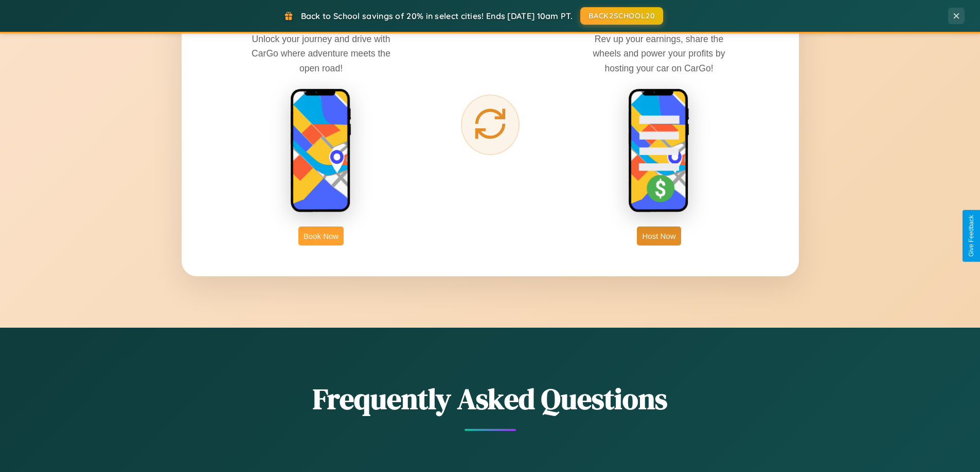 The width and height of the screenshot is (980, 472). I want to click on img: rent phone, so click(321, 151).